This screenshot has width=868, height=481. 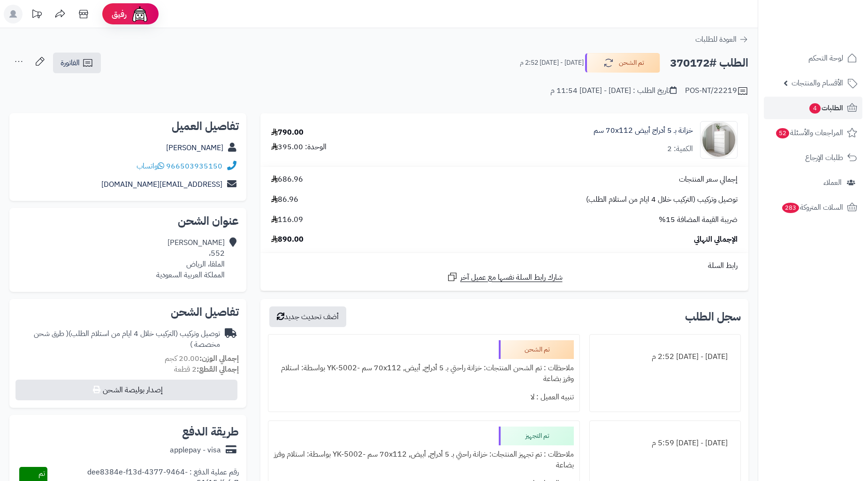 What do you see at coordinates (70, 63) in the screenshot?
I see `span: الفاتورة` at bounding box center [70, 63].